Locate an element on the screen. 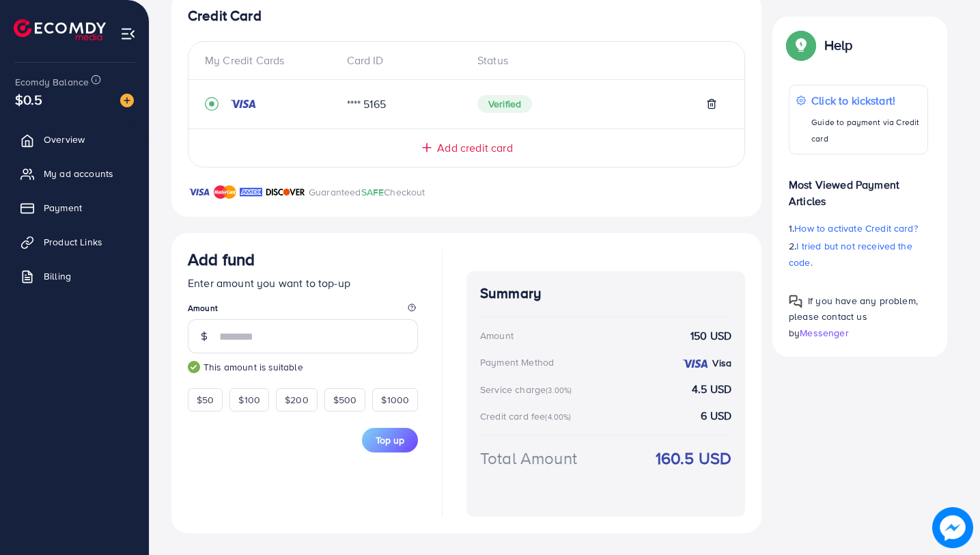  img: guide is located at coordinates (194, 366).